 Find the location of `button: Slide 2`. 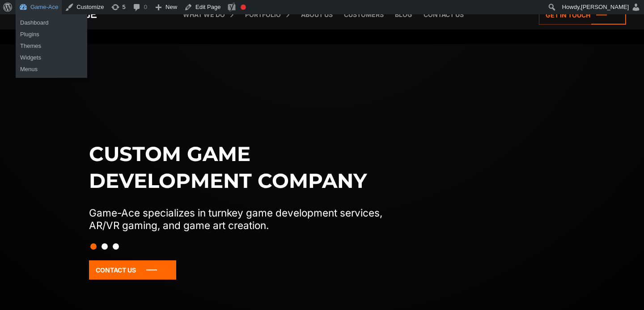

button: Slide 2 is located at coordinates (105, 247).